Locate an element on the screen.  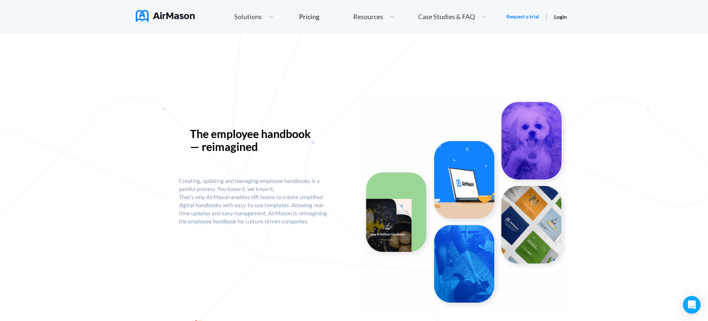
span: Case Studies & FAQ is located at coordinates (446, 17).